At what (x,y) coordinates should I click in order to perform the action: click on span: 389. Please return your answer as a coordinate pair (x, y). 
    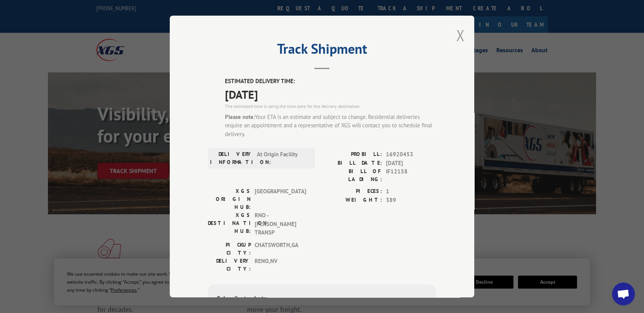
    Looking at the image, I should click on (411, 200).